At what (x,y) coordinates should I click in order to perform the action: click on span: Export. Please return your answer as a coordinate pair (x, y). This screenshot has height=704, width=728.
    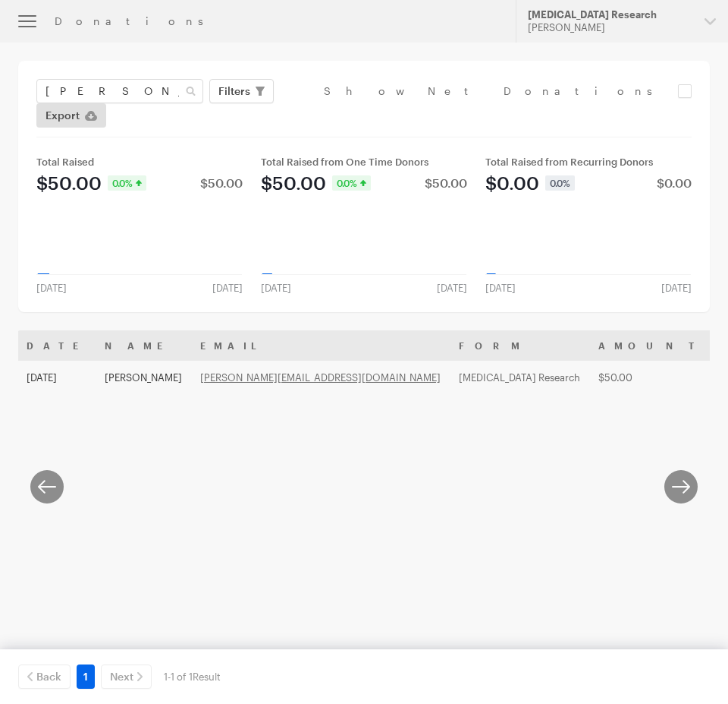
    Looking at the image, I should click on (62, 115).